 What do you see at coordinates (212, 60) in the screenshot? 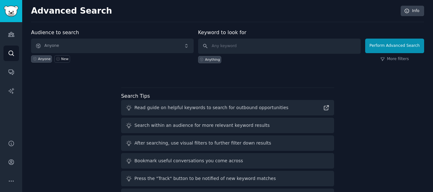
I see `div: Anything` at bounding box center [212, 60].